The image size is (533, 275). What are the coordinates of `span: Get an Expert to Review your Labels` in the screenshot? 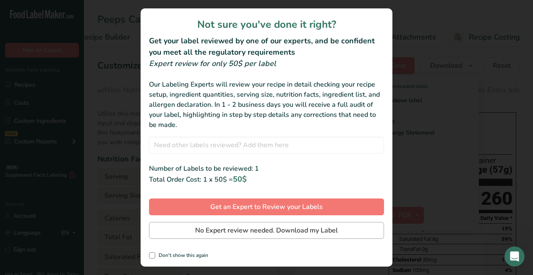 It's located at (267, 207).